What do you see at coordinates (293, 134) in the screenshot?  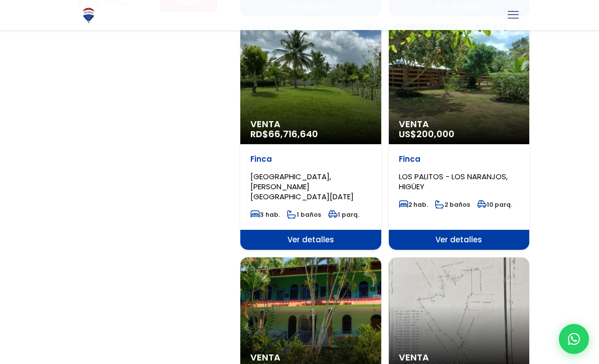 I see `span: 66,716,640` at bounding box center [293, 134].